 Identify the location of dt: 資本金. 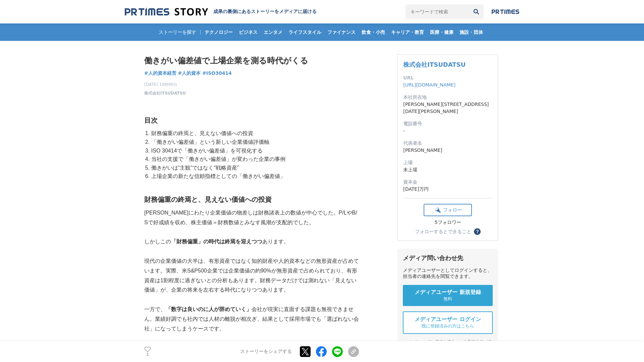
(448, 182).